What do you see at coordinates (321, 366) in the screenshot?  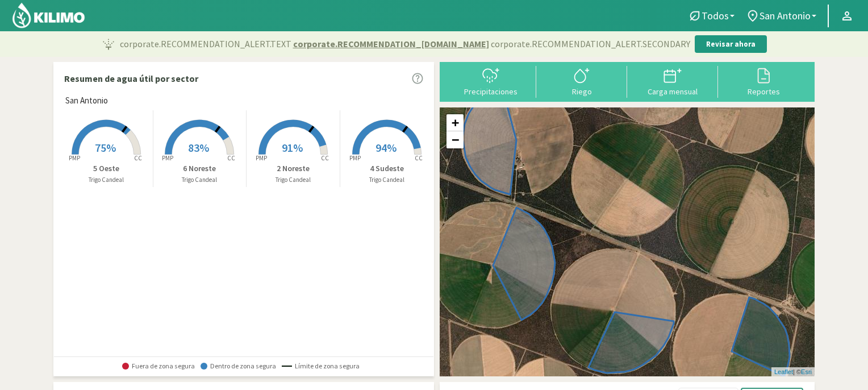 I see `span: Límite de zona segura` at bounding box center [321, 366].